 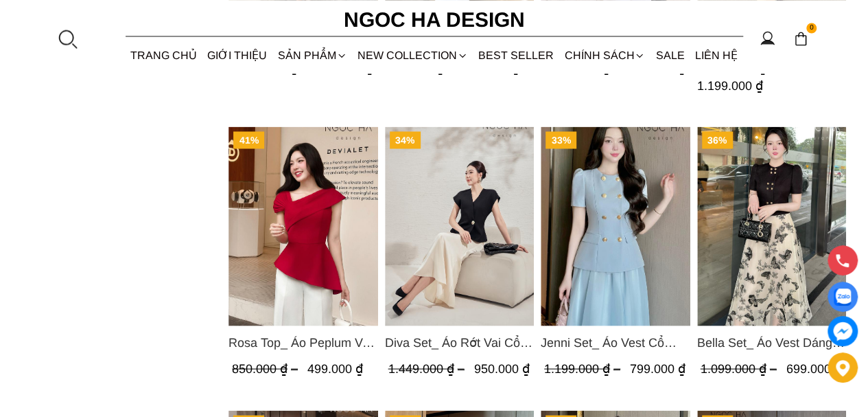 What do you see at coordinates (670, 55) in the screenshot?
I see `a: SALE` at bounding box center [670, 55].